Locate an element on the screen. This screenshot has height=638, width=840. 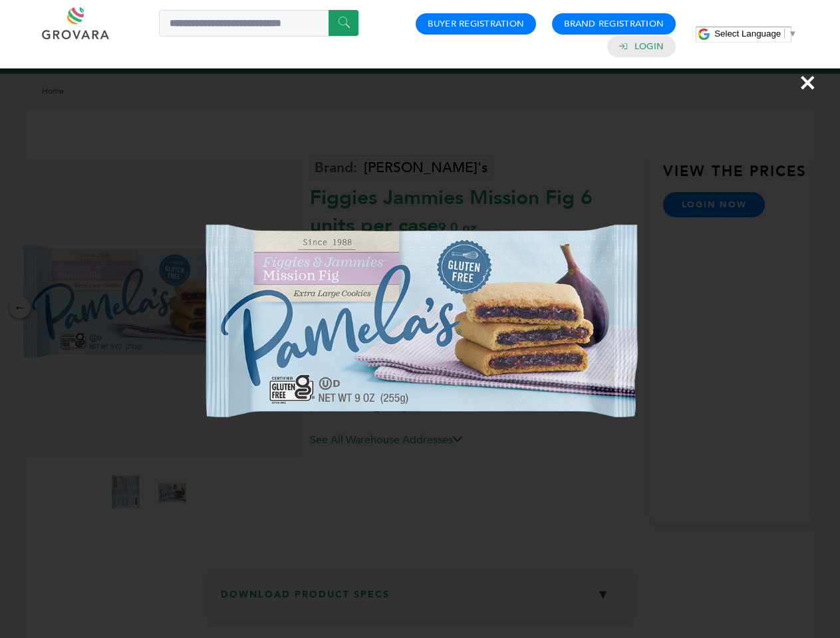
a: Select Language​ is located at coordinates (755, 33).